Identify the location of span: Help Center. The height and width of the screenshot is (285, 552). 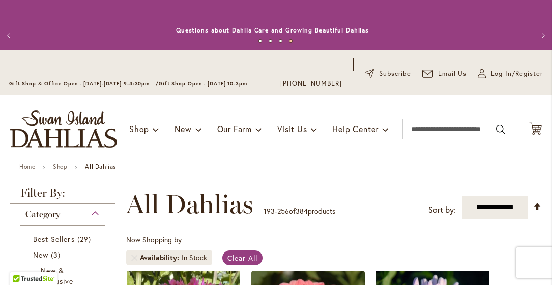
(355, 129).